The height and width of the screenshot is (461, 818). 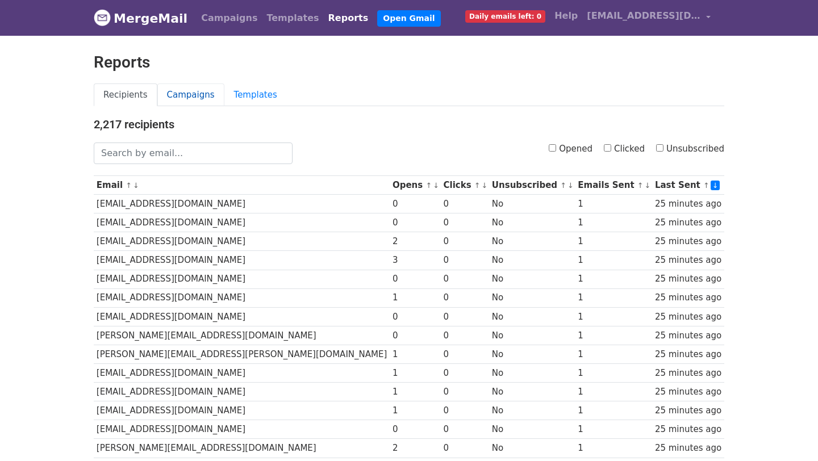 I want to click on img: MergeMail logo, so click(x=102, y=18).